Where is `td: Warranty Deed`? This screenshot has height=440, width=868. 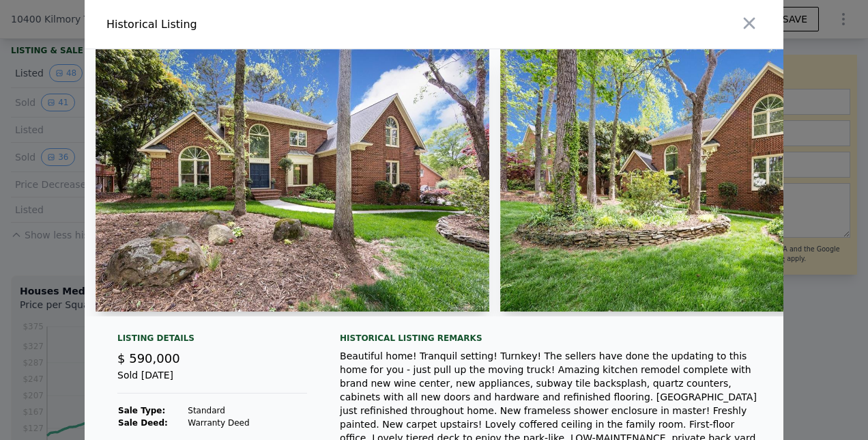 td: Warranty Deed is located at coordinates (247, 423).